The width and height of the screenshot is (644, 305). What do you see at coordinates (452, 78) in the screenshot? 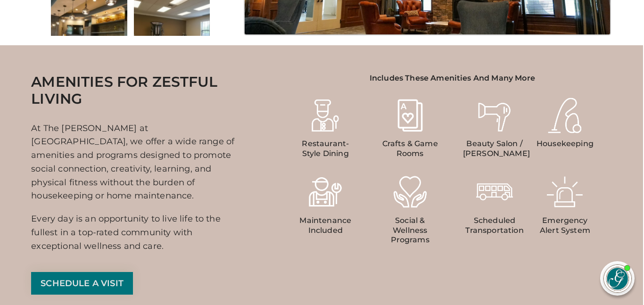
I see `h3: Includes These Amenities And Many More` at bounding box center [452, 78].